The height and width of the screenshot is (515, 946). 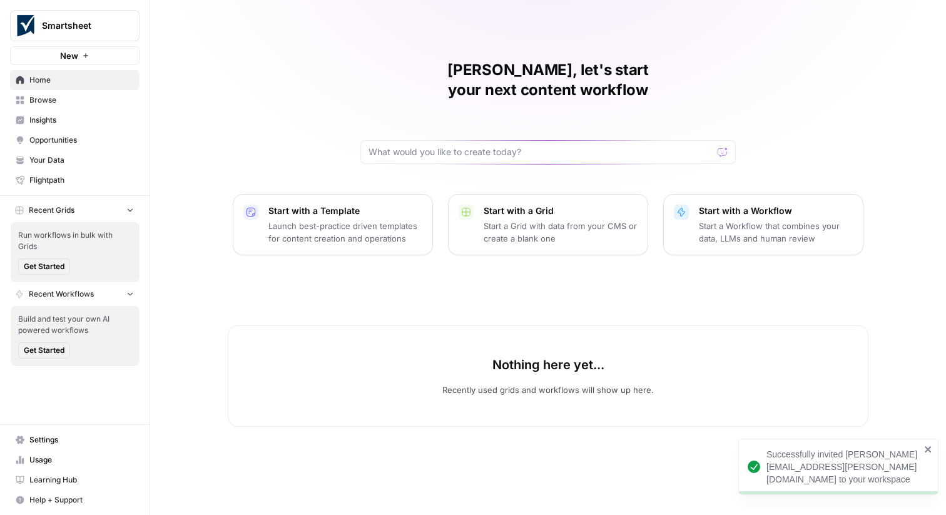 I want to click on button: Workspace: Smartsheet, so click(x=74, y=26).